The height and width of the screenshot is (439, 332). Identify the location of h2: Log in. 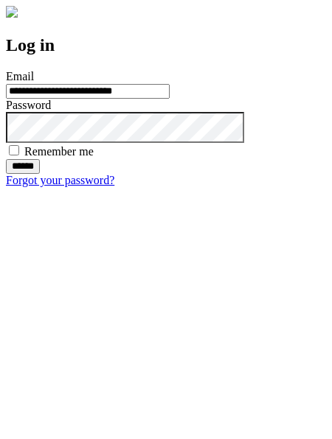
(166, 45).